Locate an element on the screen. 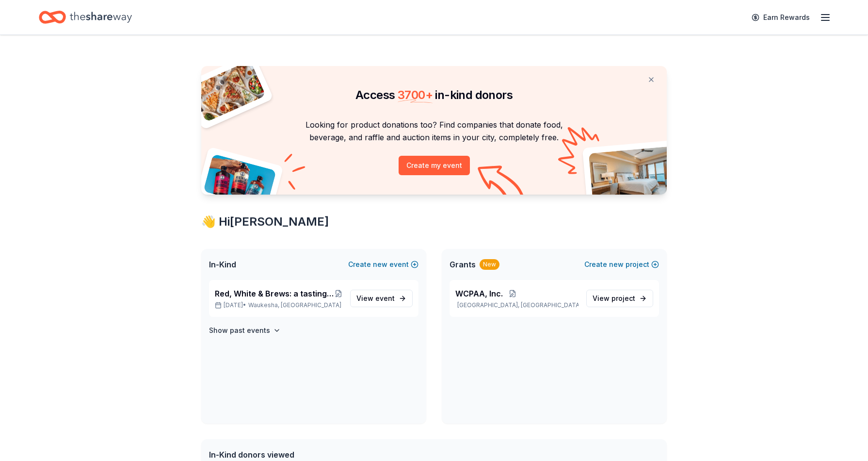  span: In-Kind is located at coordinates (223, 264).